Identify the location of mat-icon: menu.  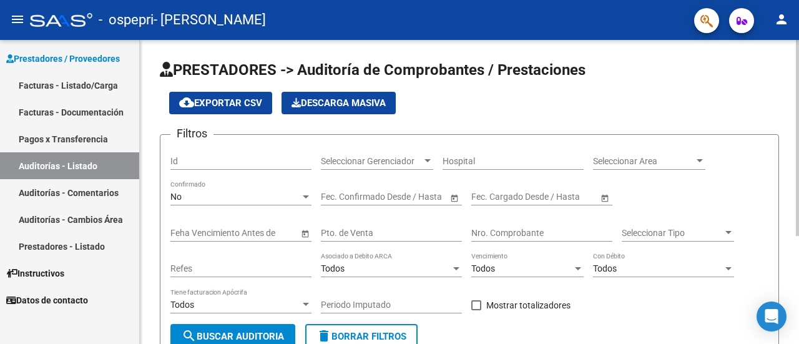
(17, 19).